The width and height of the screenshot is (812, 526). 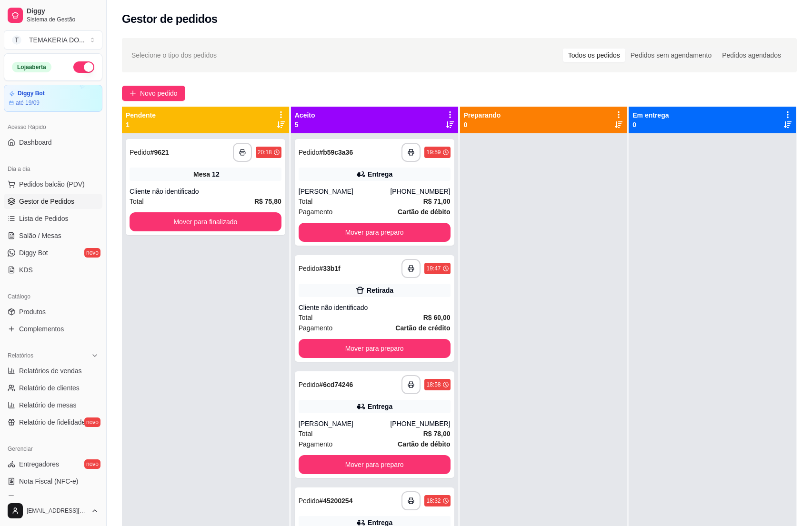 What do you see at coordinates (433, 501) in the screenshot?
I see `div: 18:32` at bounding box center [433, 501].